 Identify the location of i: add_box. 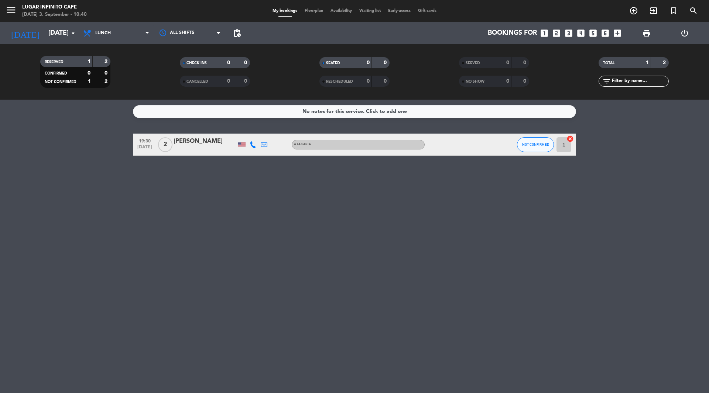
(617, 33).